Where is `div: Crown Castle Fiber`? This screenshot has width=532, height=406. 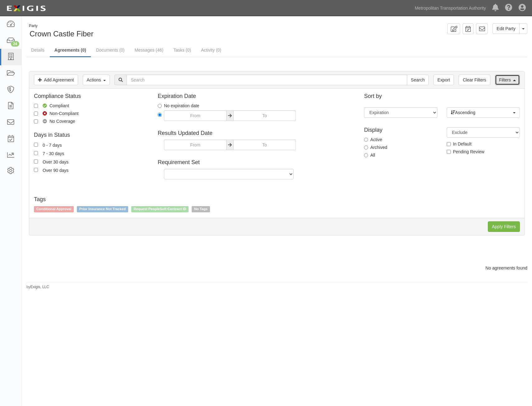 div: Crown Castle Fiber is located at coordinates (149, 31).